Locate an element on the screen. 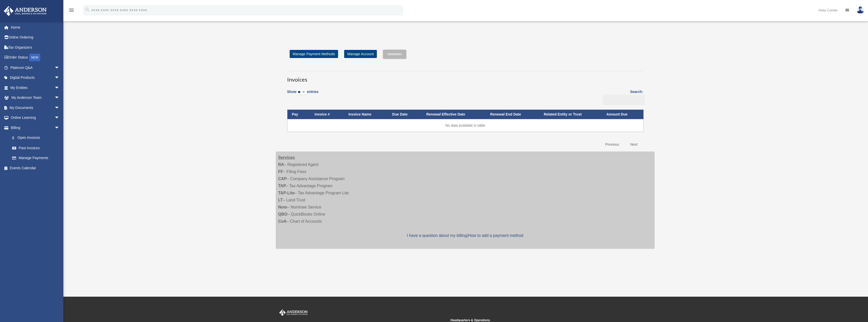  a: Manage Payment Methods is located at coordinates (314, 54).